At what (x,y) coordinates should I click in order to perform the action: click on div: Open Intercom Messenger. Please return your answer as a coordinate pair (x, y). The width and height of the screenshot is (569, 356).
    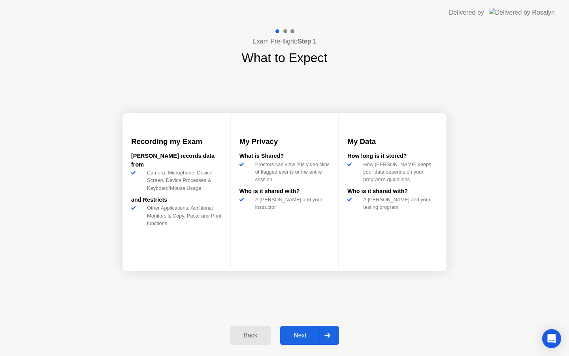
    Looking at the image, I should click on (552, 338).